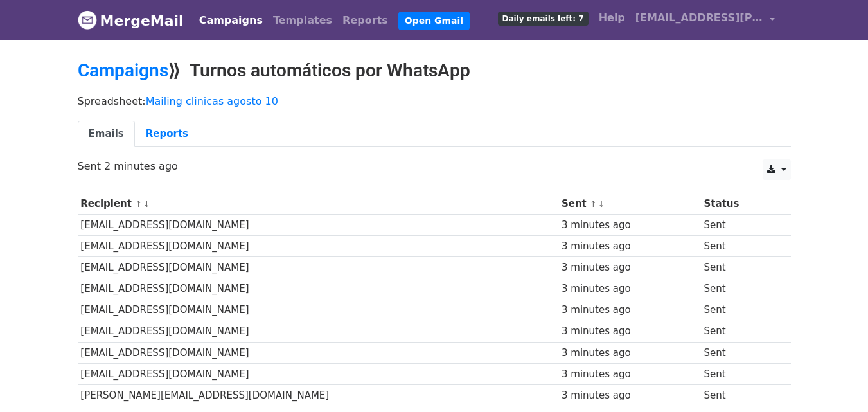  What do you see at coordinates (629, 204) in the screenshot?
I see `th: Sent` at bounding box center [629, 204].